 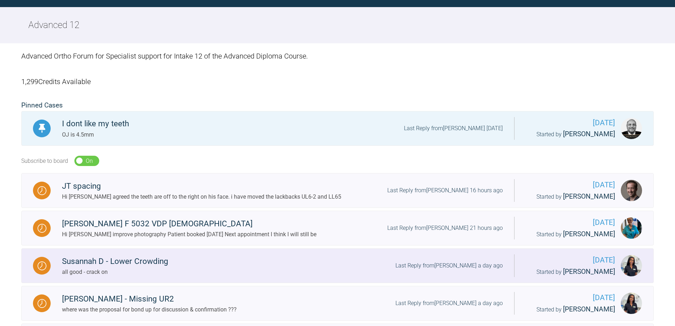 I want to click on div: JT spacing, so click(x=202, y=186).